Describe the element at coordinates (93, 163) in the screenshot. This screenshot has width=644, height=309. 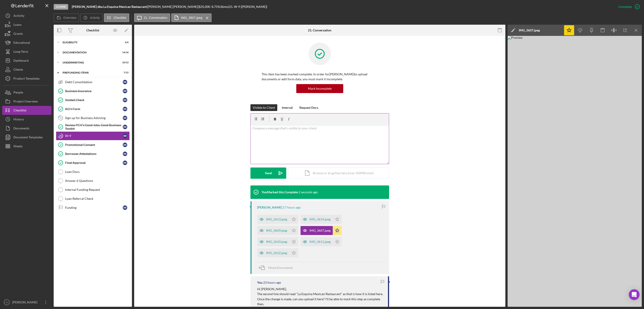
I see `a: Final ApprovalBR` at that location.